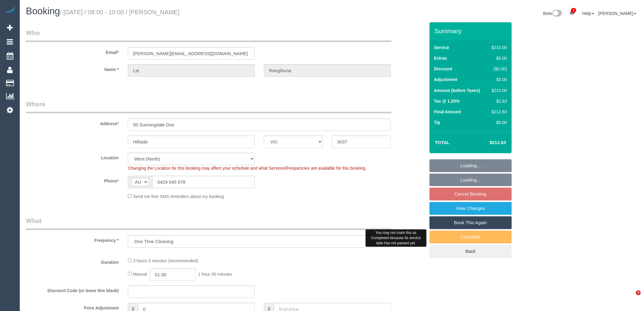 This screenshot has height=311, width=644. I want to click on span: 1, so click(573, 10).